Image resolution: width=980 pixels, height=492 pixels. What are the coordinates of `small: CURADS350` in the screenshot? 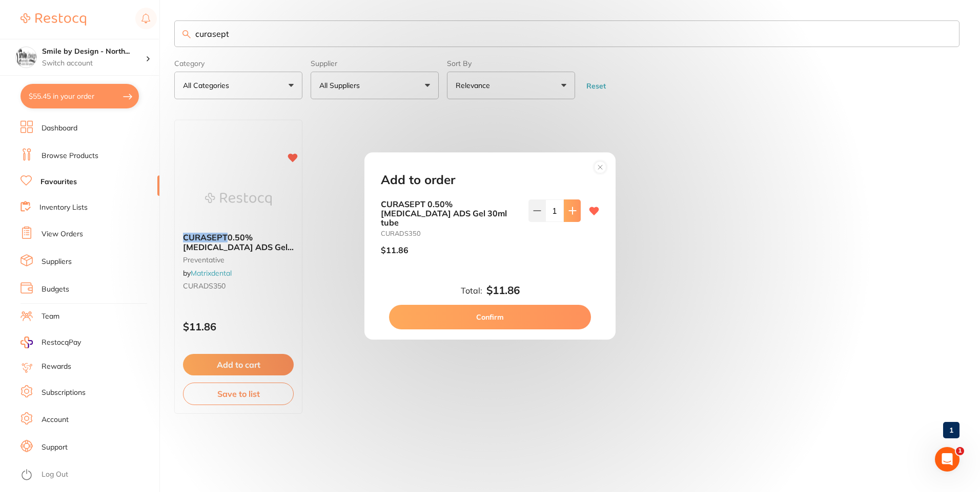 It's located at (451, 234).